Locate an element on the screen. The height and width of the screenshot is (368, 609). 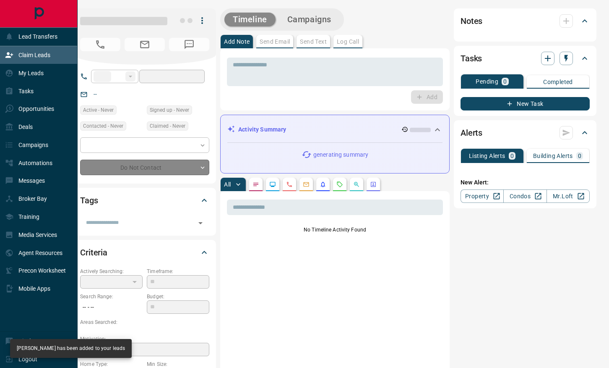
h2: Alerts is located at coordinates (472, 133).